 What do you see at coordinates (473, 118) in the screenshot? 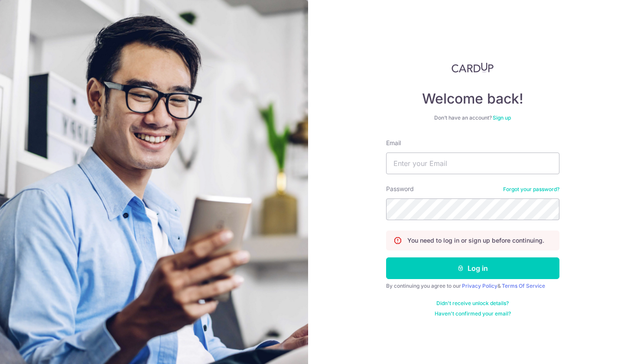
I see `div: Don’t have an account?` at bounding box center [473, 118].